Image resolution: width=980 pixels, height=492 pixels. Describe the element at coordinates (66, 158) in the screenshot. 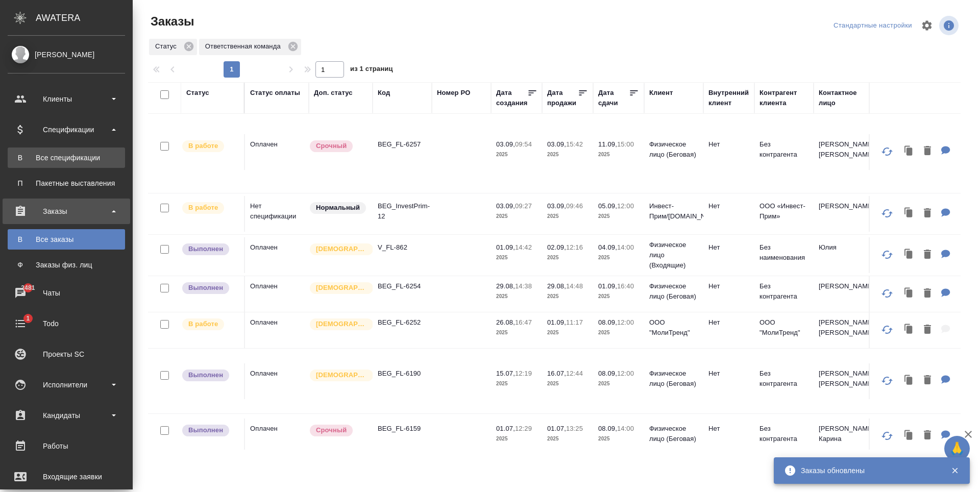

I see `a: ВВсе спецификации` at that location.